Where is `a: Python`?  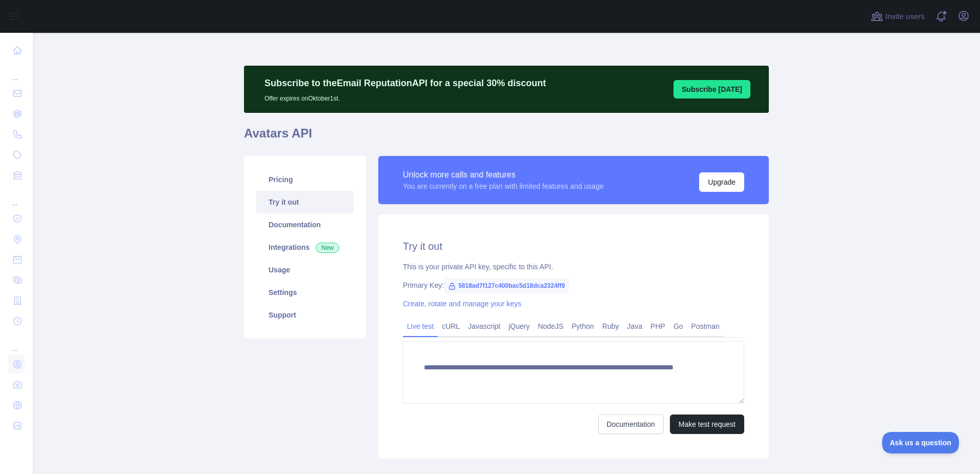
a: Python is located at coordinates (583, 326).